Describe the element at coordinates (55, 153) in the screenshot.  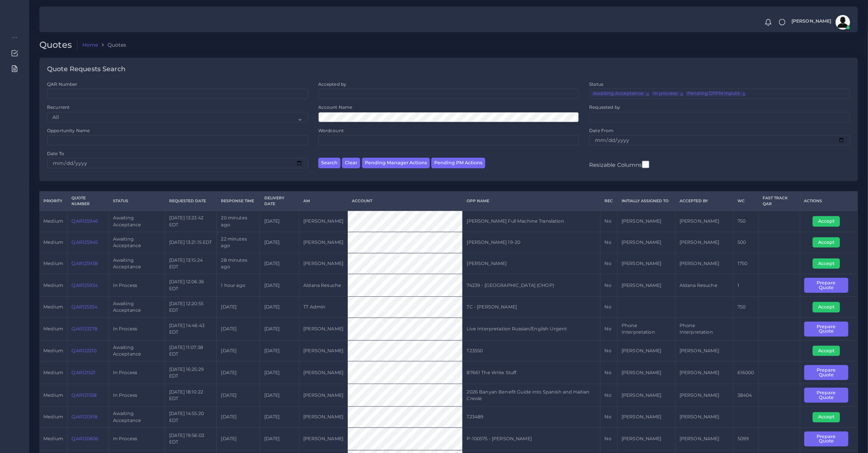
I see `label: Date To` at that location.